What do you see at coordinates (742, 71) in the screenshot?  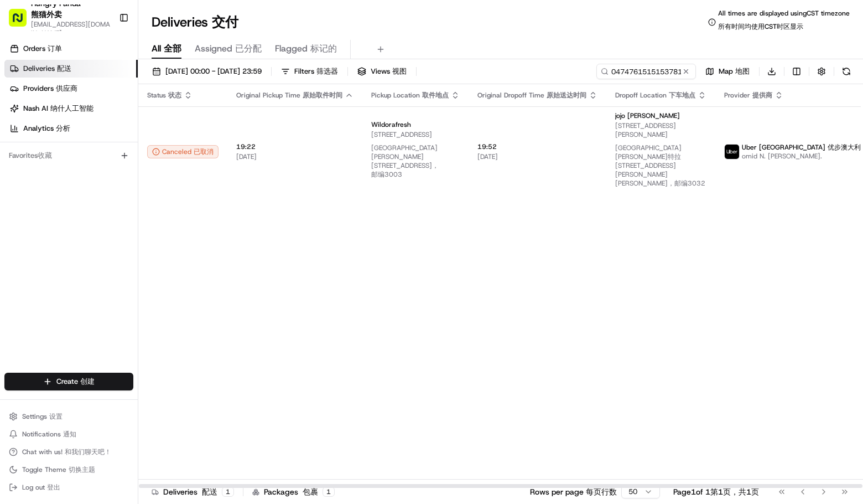 I see `span: 地图` at bounding box center [742, 71].